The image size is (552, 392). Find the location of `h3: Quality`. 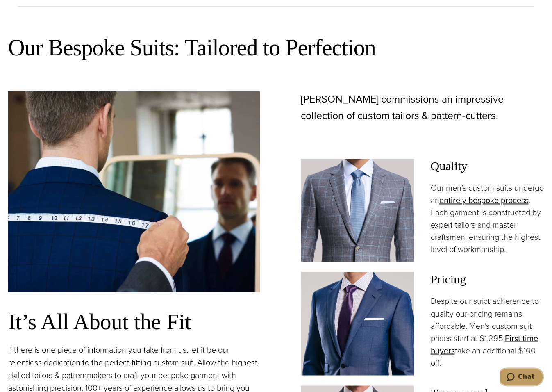

h3: Quality is located at coordinates (487, 166).